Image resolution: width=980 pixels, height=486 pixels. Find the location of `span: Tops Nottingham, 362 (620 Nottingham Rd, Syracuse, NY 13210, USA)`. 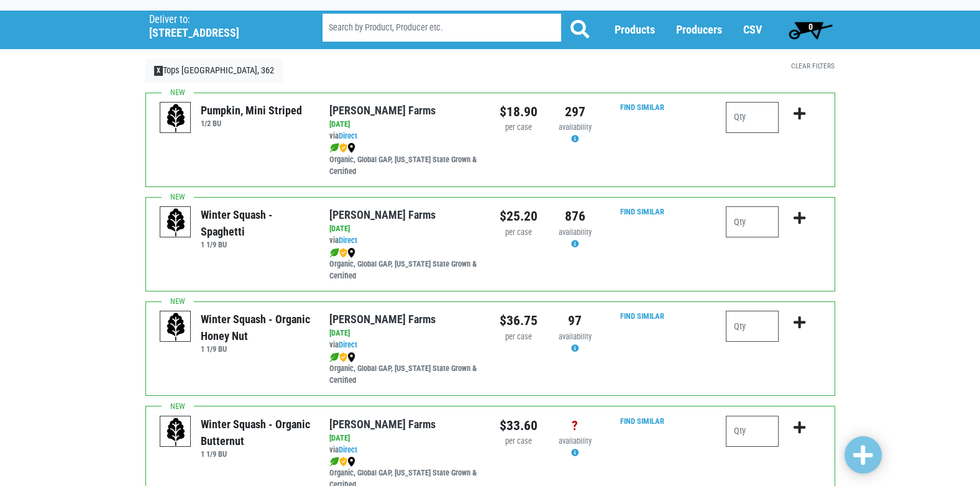

span: Tops Nottingham, 362 (620 Nottingham Rd, Syracuse, NY 13210, USA) is located at coordinates (224, 25).